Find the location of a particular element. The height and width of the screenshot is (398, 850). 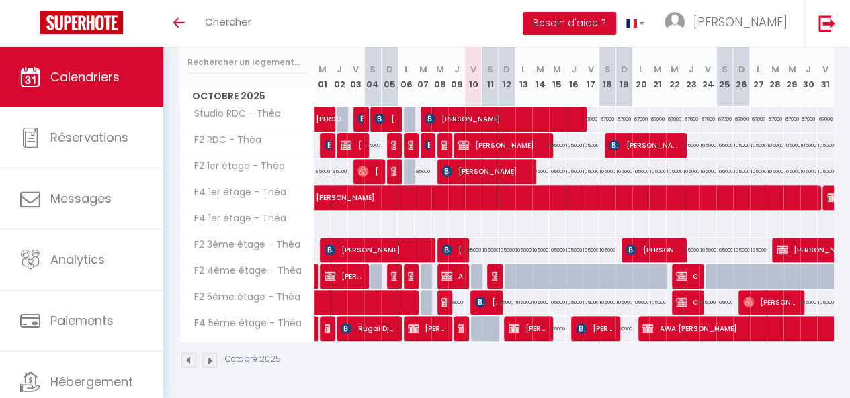

span: Omoladun Bamgbose is located at coordinates (687, 302).